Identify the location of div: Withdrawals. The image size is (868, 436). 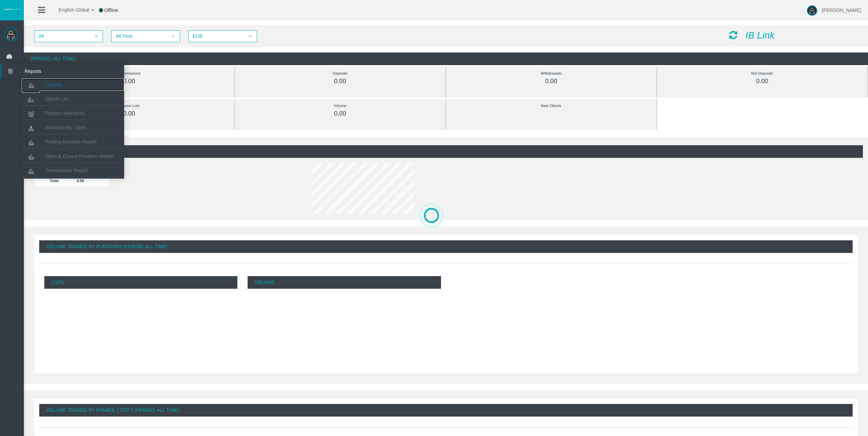
(551, 73).